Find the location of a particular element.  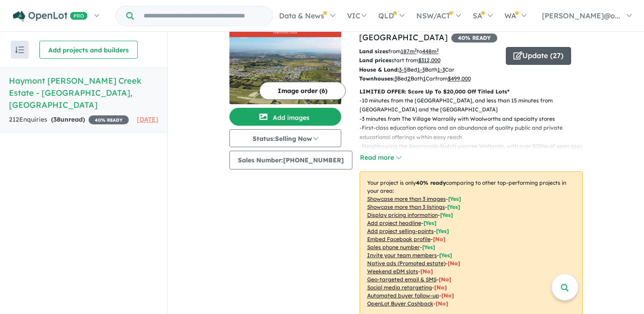

u: $ 312,000 is located at coordinates (429, 60).